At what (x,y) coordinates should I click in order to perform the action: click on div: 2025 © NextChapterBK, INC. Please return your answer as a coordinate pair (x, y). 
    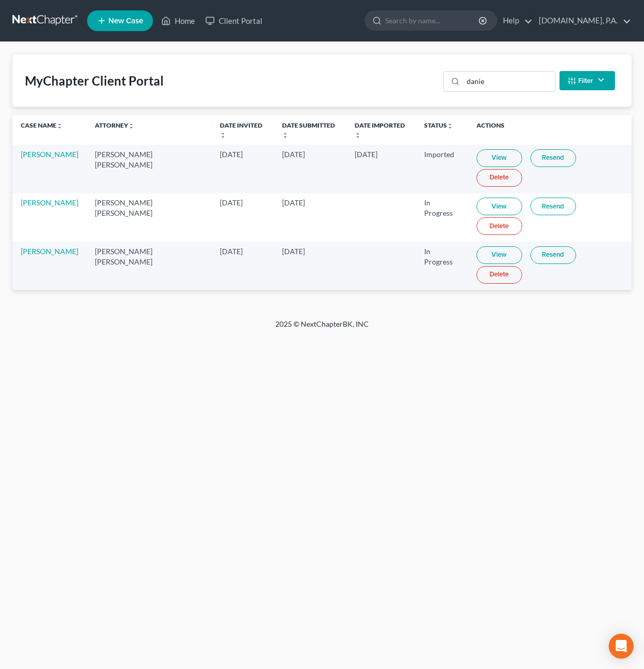
    Looking at the image, I should click on (322, 329).